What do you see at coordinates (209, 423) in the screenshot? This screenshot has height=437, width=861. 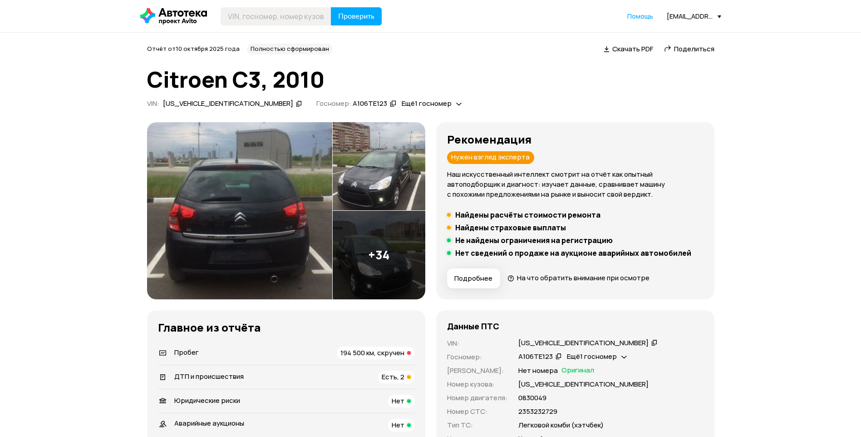 I see `span: Аварийные аукционы` at bounding box center [209, 423].